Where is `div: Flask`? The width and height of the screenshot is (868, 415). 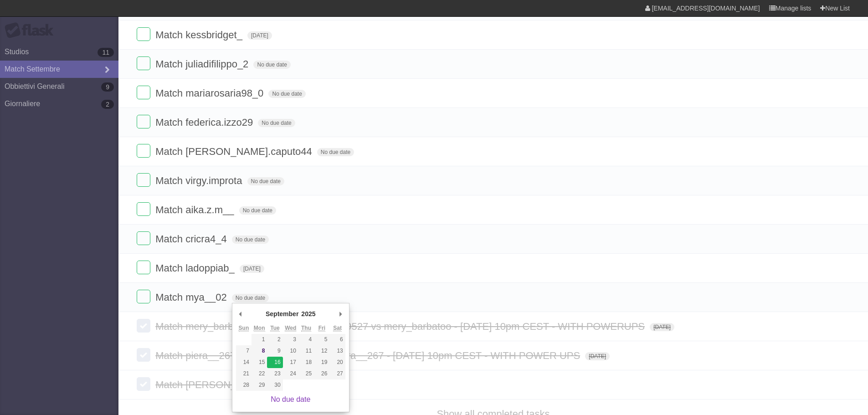 div: Flask is located at coordinates (32, 30).